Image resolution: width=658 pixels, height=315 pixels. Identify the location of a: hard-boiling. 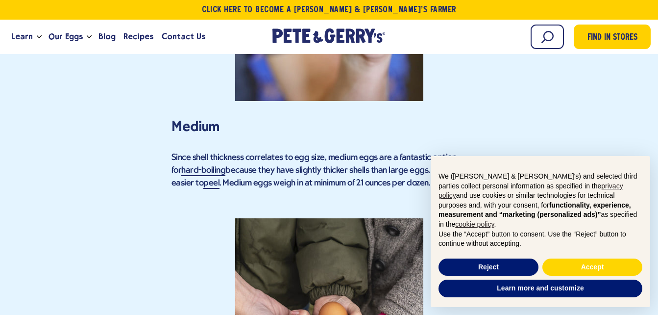
(203, 171).